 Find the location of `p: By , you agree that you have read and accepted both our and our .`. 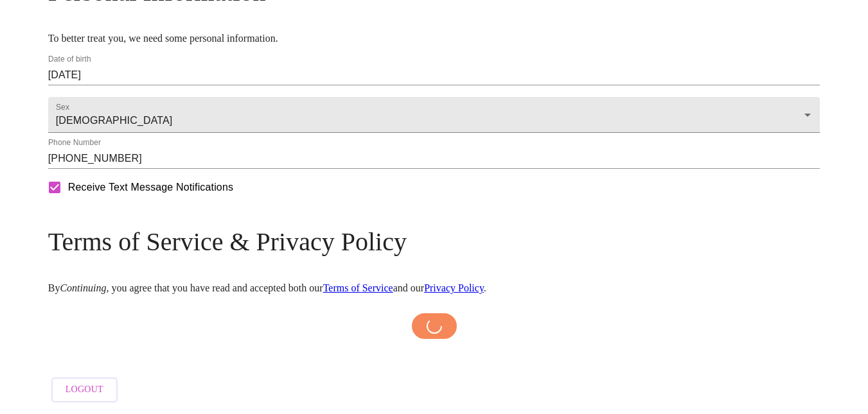

p: By , you agree that you have read and accepted both our and our . is located at coordinates (434, 288).